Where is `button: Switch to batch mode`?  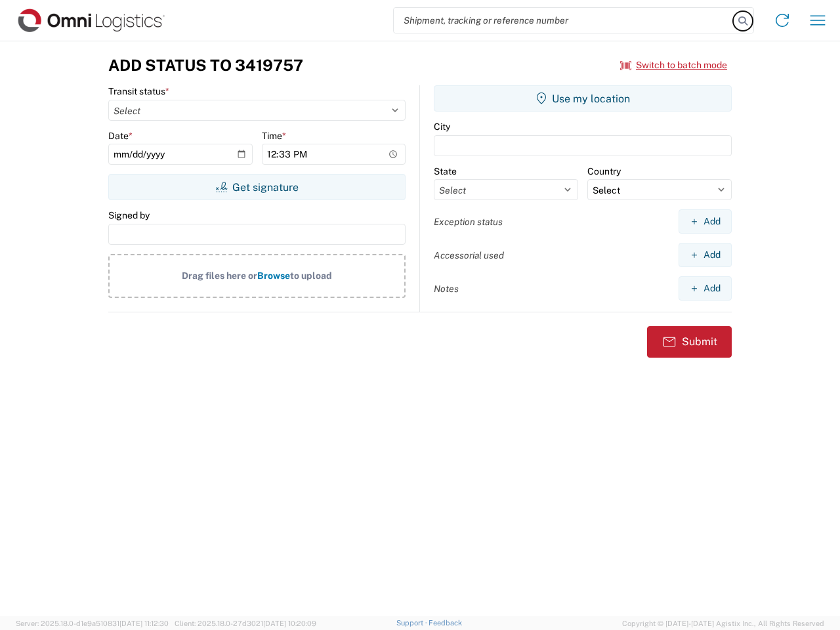
button: Switch to batch mode is located at coordinates (673, 65).